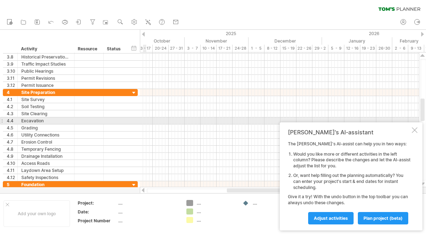  What do you see at coordinates (46, 85) in the screenshot?
I see `div: Permit Issuance` at bounding box center [46, 85].